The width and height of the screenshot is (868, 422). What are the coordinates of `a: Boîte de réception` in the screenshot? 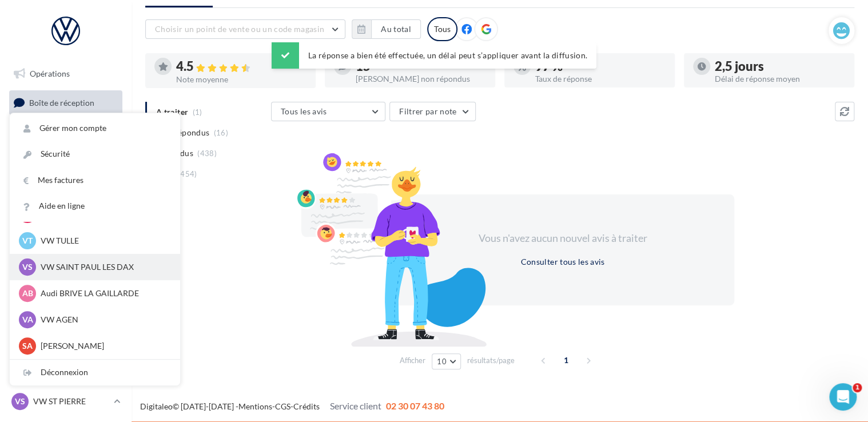 It's located at (66, 102).